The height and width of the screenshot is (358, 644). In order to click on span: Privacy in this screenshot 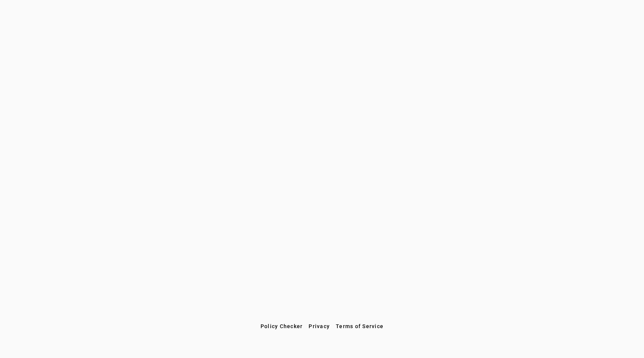, I will do `click(319, 326)`.